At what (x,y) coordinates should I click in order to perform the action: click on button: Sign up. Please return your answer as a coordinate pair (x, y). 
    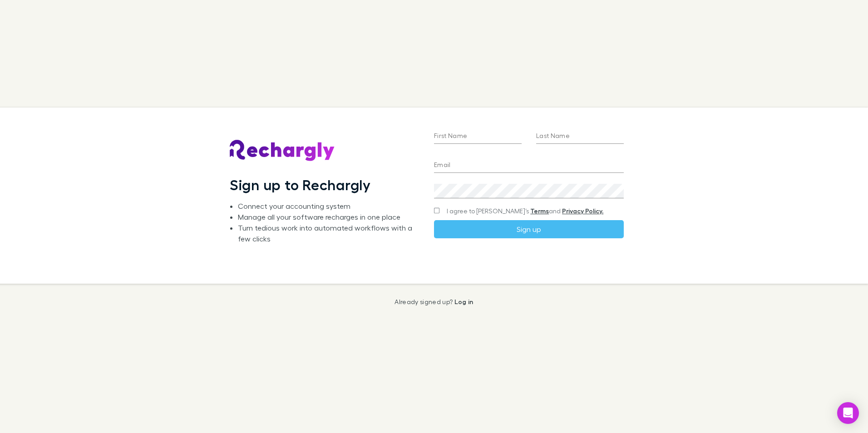
    Looking at the image, I should click on (529, 229).